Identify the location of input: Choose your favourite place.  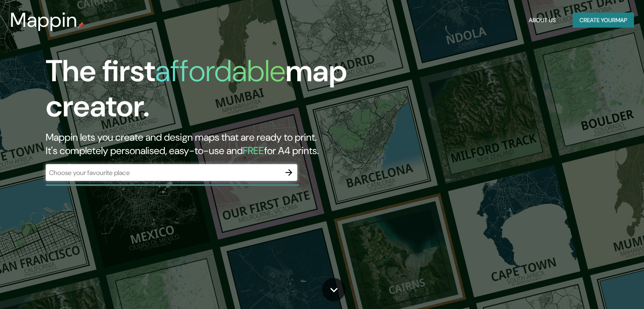
(163, 172).